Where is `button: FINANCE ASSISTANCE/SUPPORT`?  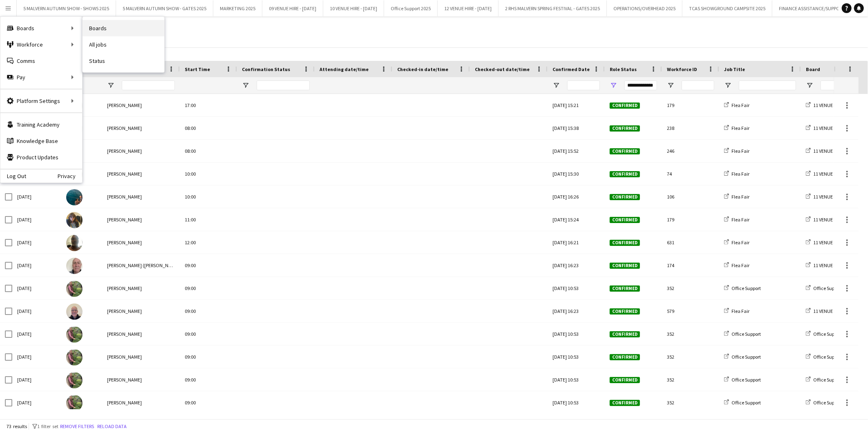 button: FINANCE ASSISTANCE/SUPPORT is located at coordinates (812, 8).